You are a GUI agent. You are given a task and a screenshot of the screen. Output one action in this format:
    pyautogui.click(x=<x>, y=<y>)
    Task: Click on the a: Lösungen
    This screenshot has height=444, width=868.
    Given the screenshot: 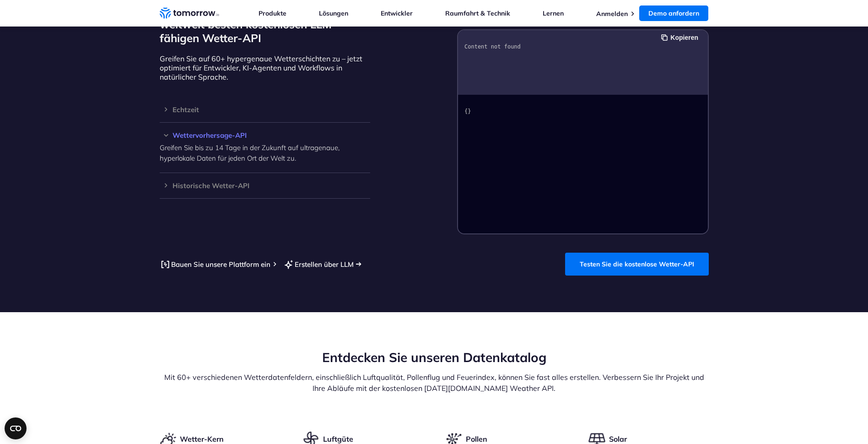 What is the action you would take?
    pyautogui.click(x=334, y=13)
    